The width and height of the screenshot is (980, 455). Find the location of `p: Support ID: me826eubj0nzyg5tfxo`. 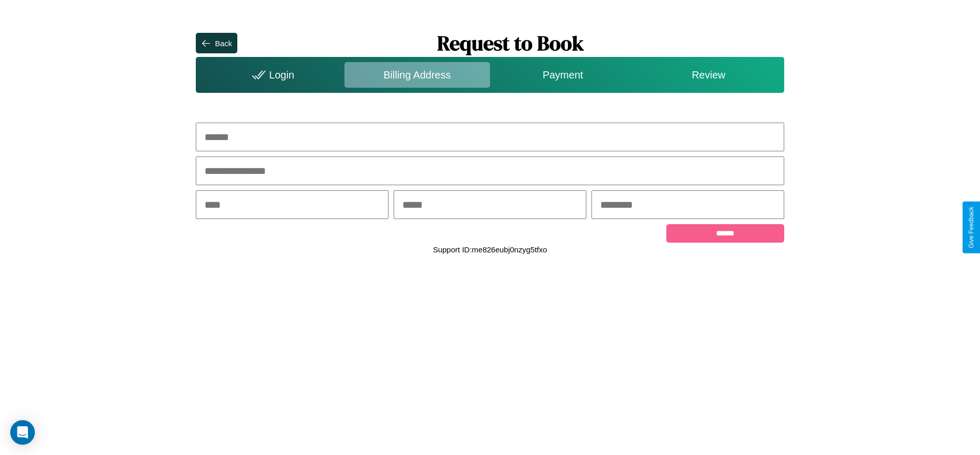

p: Support ID: me826eubj0nzyg5tfxo is located at coordinates (490, 249).